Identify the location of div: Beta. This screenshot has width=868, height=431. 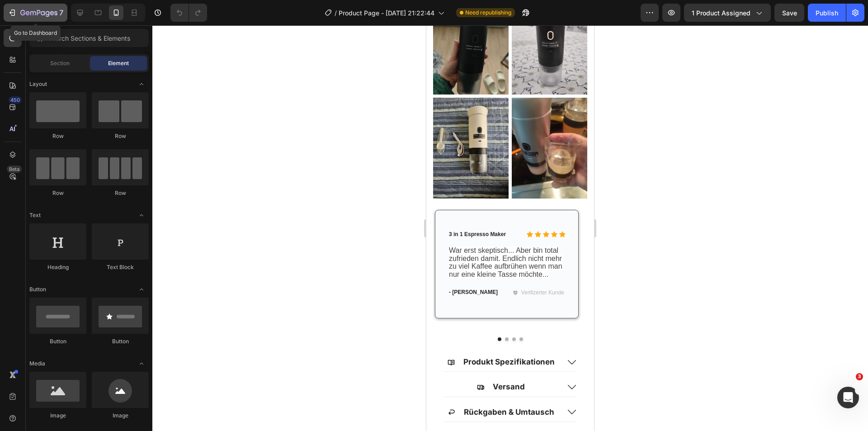
(14, 169).